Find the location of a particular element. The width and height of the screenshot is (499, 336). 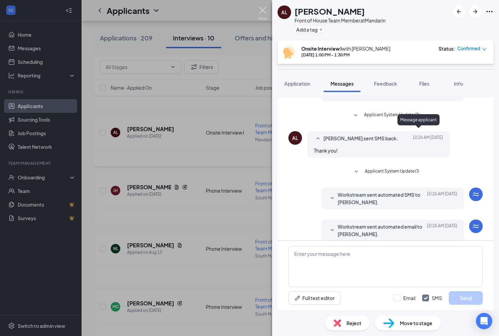

span: Info is located at coordinates (459, 84).